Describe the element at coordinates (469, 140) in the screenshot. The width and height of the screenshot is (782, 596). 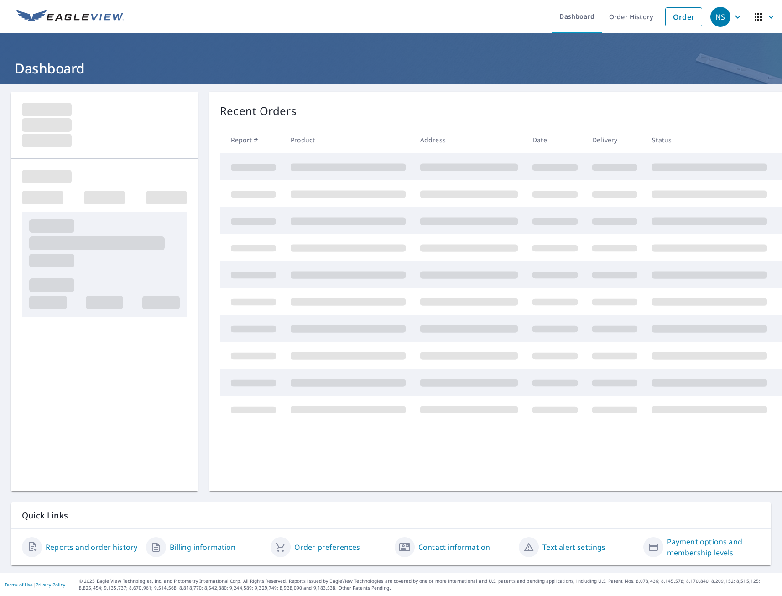
I see `th: Address` at that location.